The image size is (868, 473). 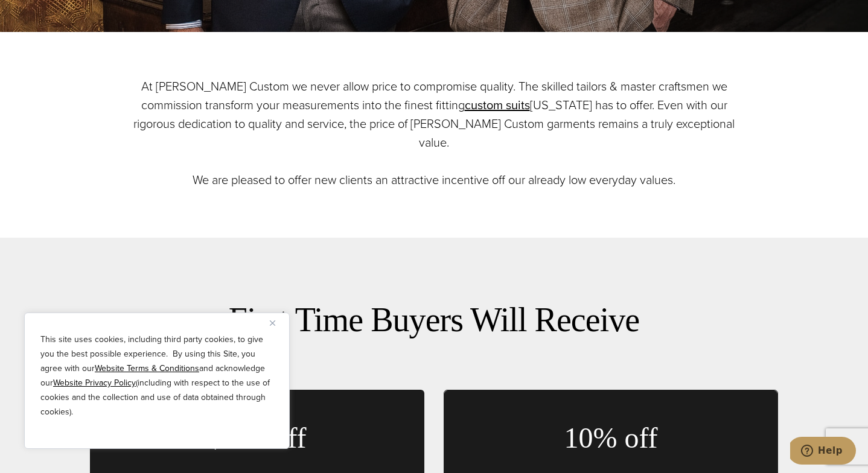 What do you see at coordinates (277, 323) in the screenshot?
I see `button: Close` at bounding box center [277, 323].